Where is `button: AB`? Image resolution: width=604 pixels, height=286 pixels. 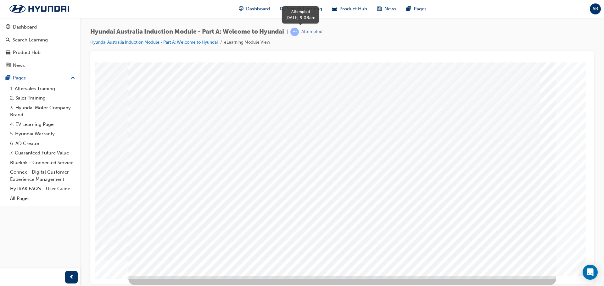 button: AB is located at coordinates (595, 9).